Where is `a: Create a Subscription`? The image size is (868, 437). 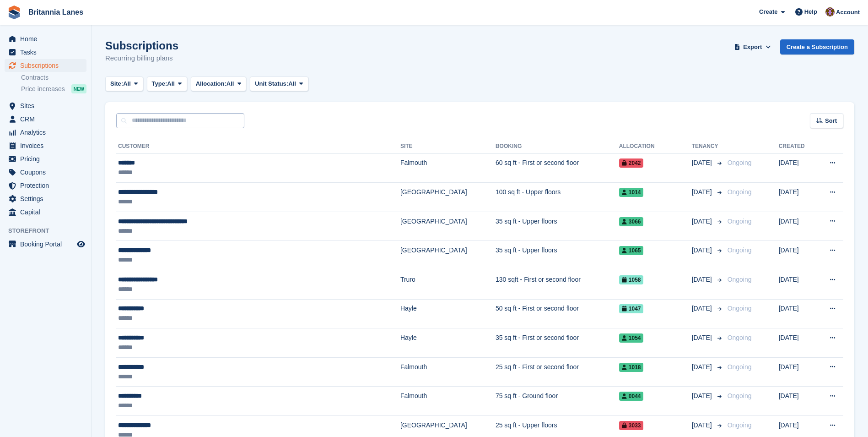 a: Create a Subscription is located at coordinates (817, 47).